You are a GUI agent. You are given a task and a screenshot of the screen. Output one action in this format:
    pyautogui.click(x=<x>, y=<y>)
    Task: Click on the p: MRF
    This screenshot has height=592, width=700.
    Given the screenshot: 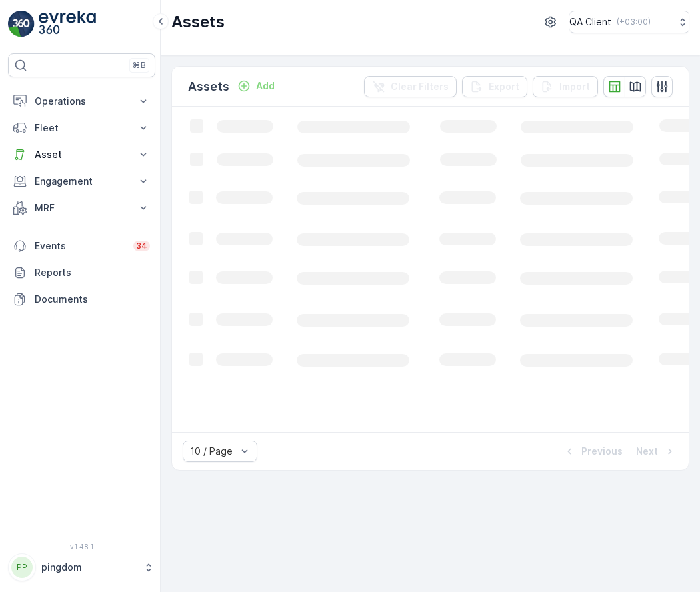 What is the action you would take?
    pyautogui.click(x=81, y=208)
    